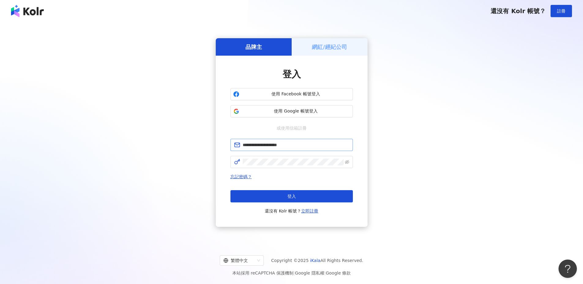 Image resolution: width=583 pixels, height=284 pixels. What do you see at coordinates (27, 11) in the screenshot?
I see `img: logo` at bounding box center [27, 11].